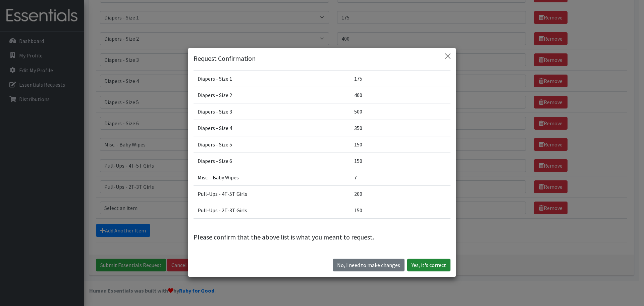  Describe the element at coordinates (369, 265) in the screenshot. I see `button: No I need to make changes` at that location.